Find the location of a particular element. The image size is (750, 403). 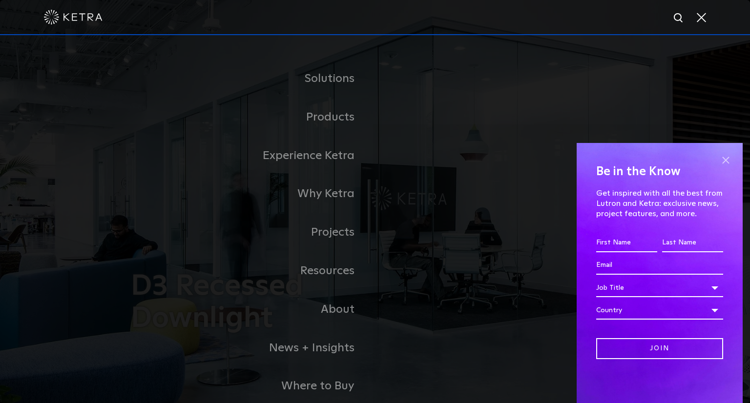

img: ketra-logo-2019-white is located at coordinates (73, 17).